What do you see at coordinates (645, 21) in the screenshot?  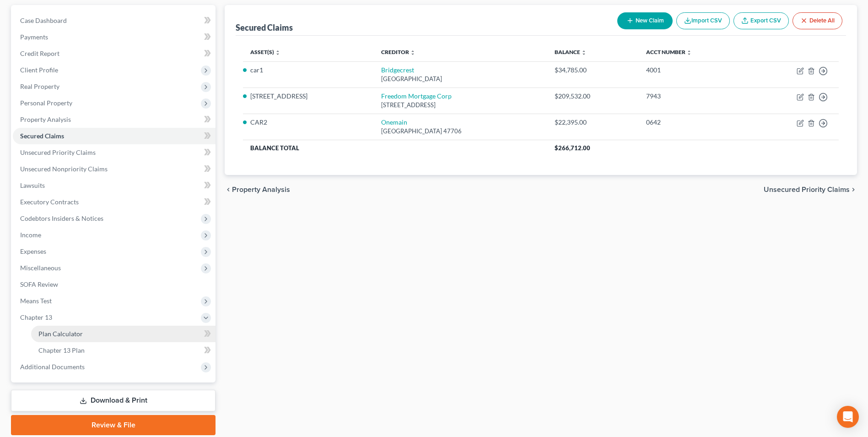 I see `button: New Claim` at bounding box center [645, 21].